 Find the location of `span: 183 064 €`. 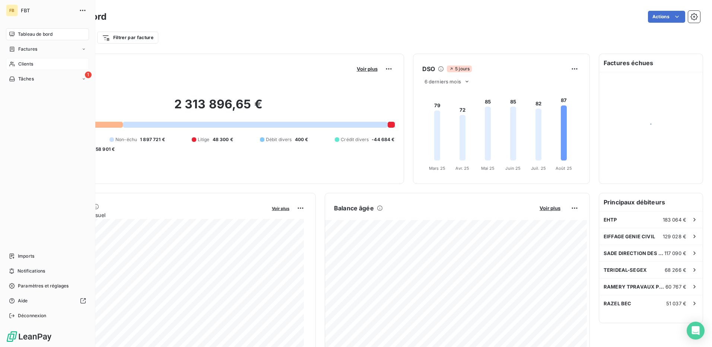

span: 183 064 € is located at coordinates (674, 220).